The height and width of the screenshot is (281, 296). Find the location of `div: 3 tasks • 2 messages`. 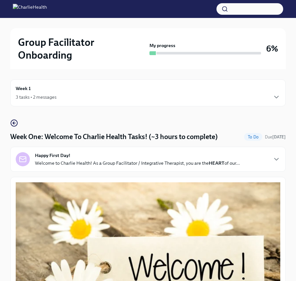

div: 3 tasks • 2 messages is located at coordinates (36, 97).